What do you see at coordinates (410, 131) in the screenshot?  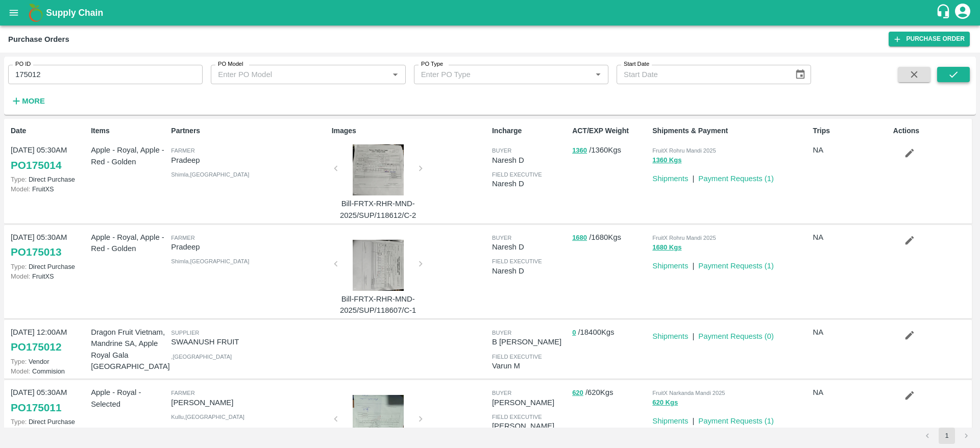 I see `p: Images` at bounding box center [410, 131].